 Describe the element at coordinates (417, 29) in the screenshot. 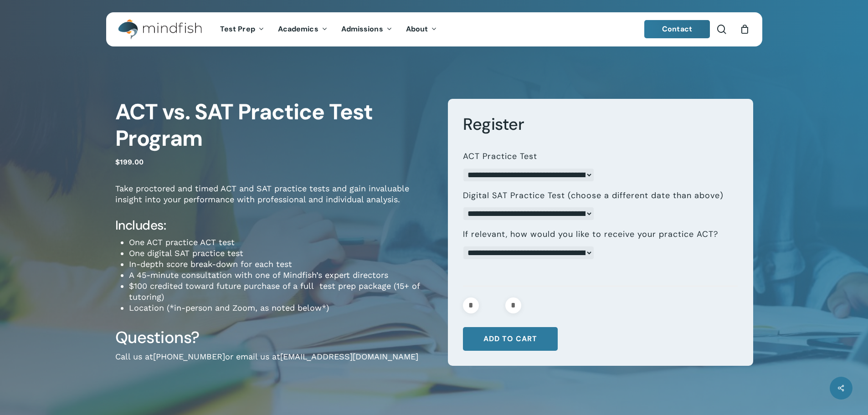

I see `span: About` at that location.